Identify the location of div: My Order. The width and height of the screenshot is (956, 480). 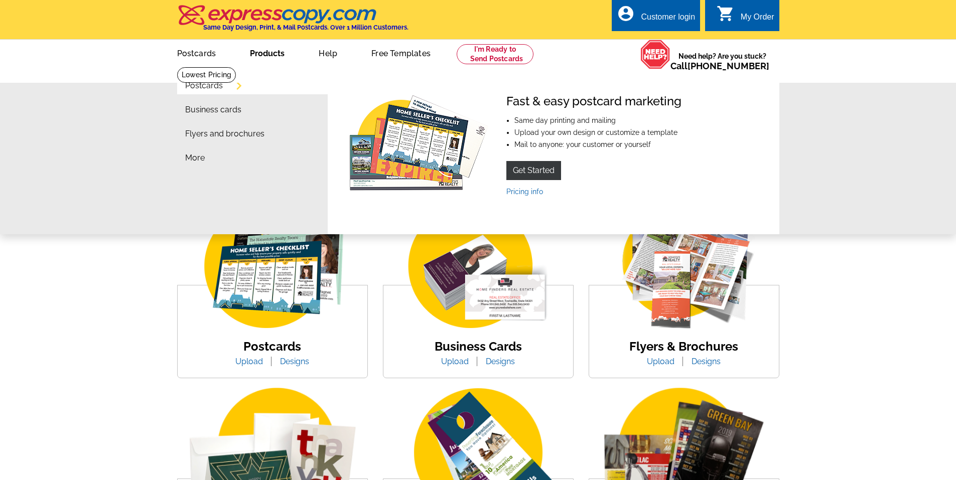
(757, 20).